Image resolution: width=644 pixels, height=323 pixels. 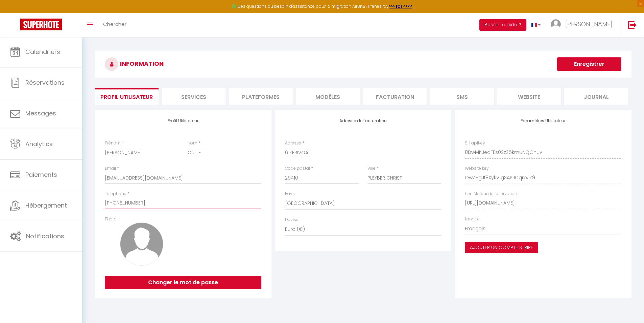 What do you see at coordinates (290, 194) in the screenshot?
I see `label: Pays` at bounding box center [290, 194].